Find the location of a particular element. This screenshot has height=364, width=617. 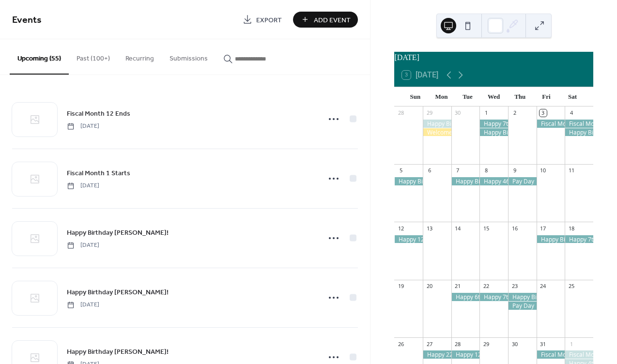

a: Fiscal Month 1 Starts is located at coordinates (98, 173).